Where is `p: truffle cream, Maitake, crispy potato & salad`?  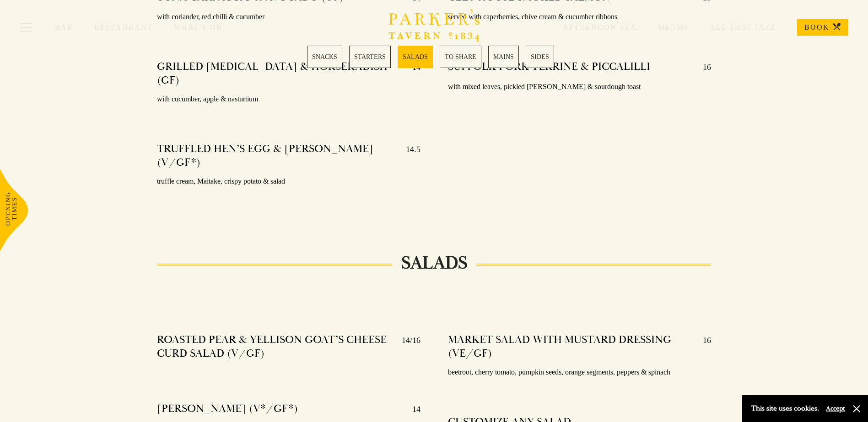 p: truffle cream, Maitake, crispy potato & salad is located at coordinates (288, 182).